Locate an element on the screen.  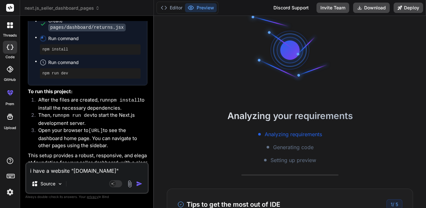
code: npm install is located at coordinates (124, 100).